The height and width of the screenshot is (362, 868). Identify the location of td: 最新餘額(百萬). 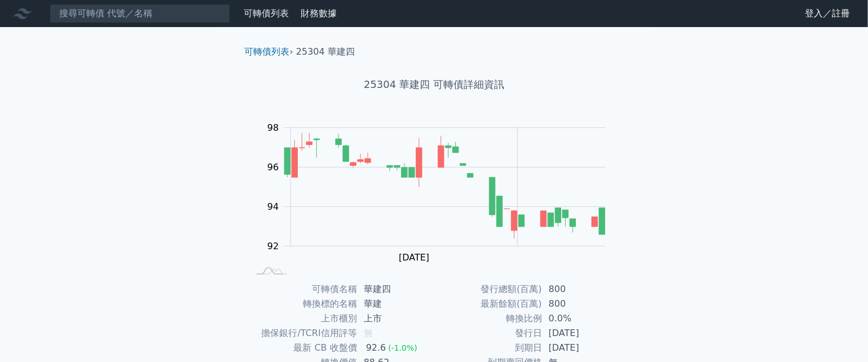
(488, 304).